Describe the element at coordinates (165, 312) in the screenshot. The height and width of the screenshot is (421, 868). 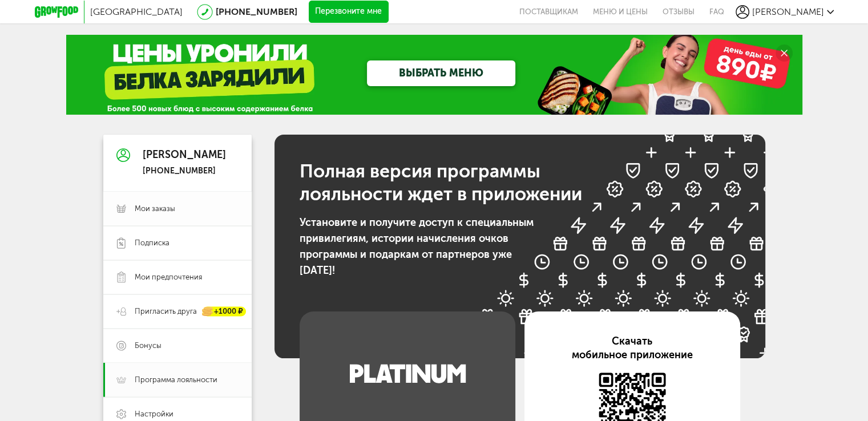
I see `span: Пригласить друга` at that location.